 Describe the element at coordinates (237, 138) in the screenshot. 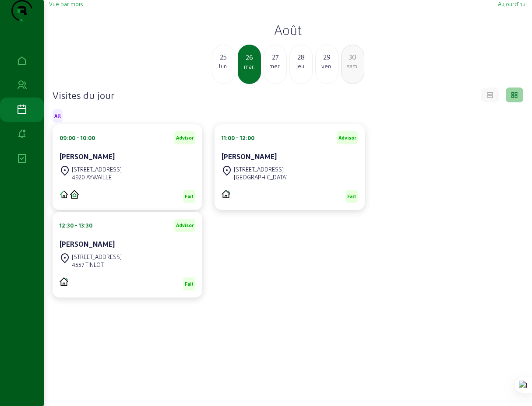

I see `div: 11:00 - 12:00` at that location.